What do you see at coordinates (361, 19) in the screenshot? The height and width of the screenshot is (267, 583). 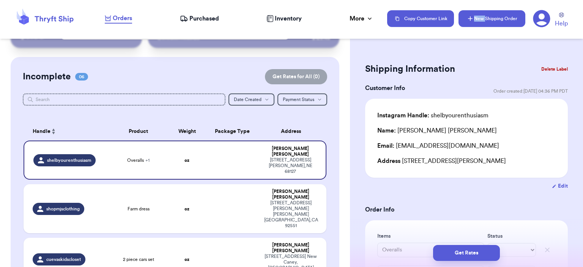 I see `div: More` at bounding box center [361, 19].